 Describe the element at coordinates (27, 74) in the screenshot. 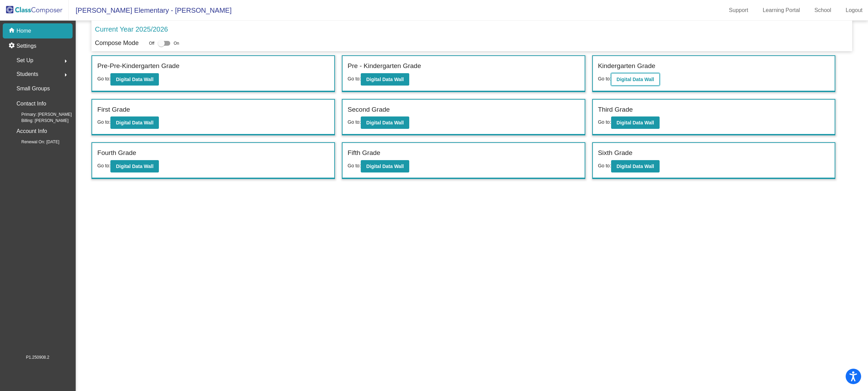

I see `span: Students` at that location.